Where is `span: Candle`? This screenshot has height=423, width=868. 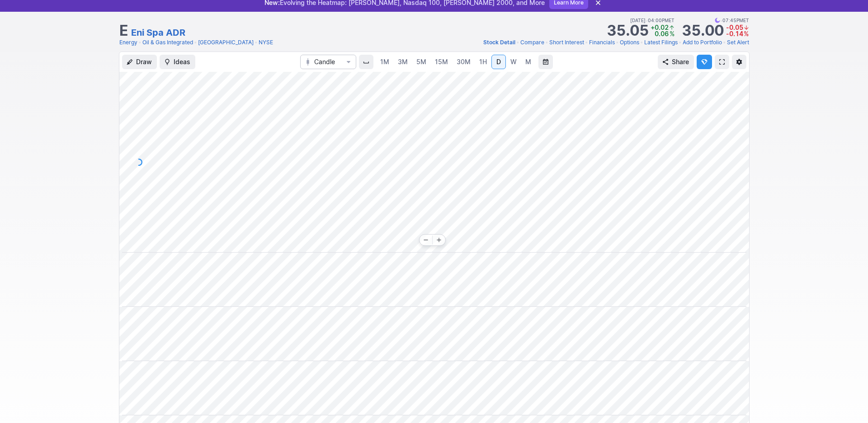 span: Candle is located at coordinates (328, 62).